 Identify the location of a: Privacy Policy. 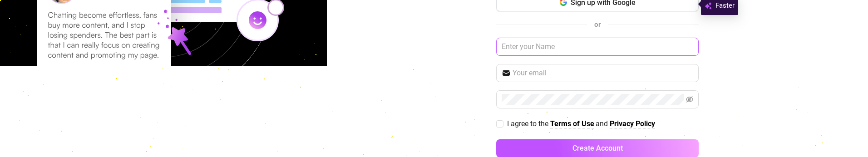
(632, 124).